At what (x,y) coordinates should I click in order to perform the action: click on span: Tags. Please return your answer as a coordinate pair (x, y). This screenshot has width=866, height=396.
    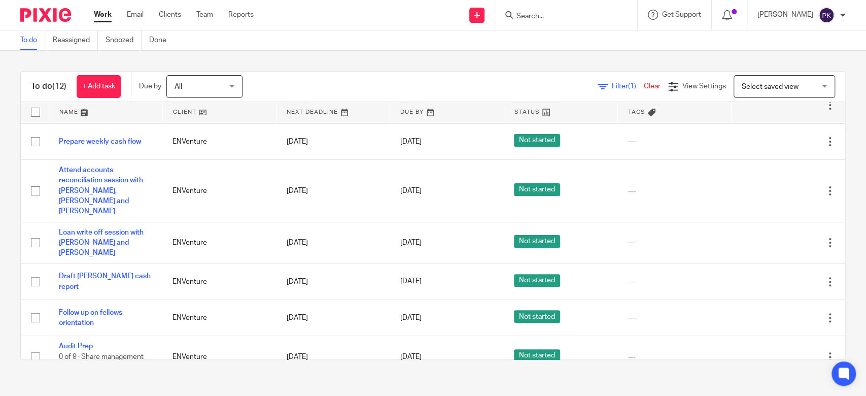
    Looking at the image, I should click on (637, 112).